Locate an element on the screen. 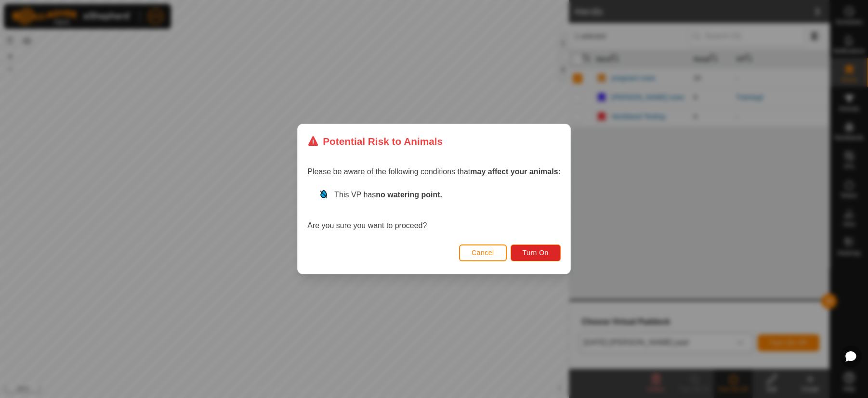  button: Turn On is located at coordinates (536, 253).